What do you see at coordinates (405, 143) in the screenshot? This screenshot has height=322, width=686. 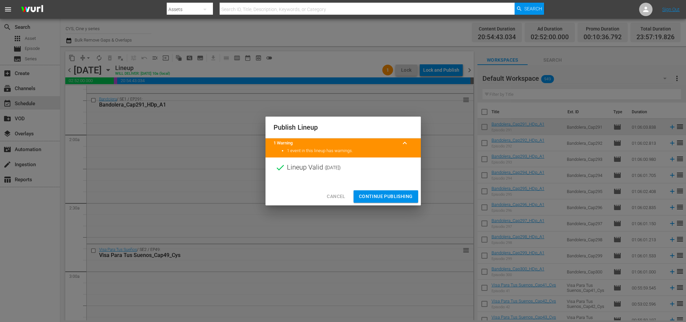 I see `span: keyboard_arrow_up` at bounding box center [405, 143].